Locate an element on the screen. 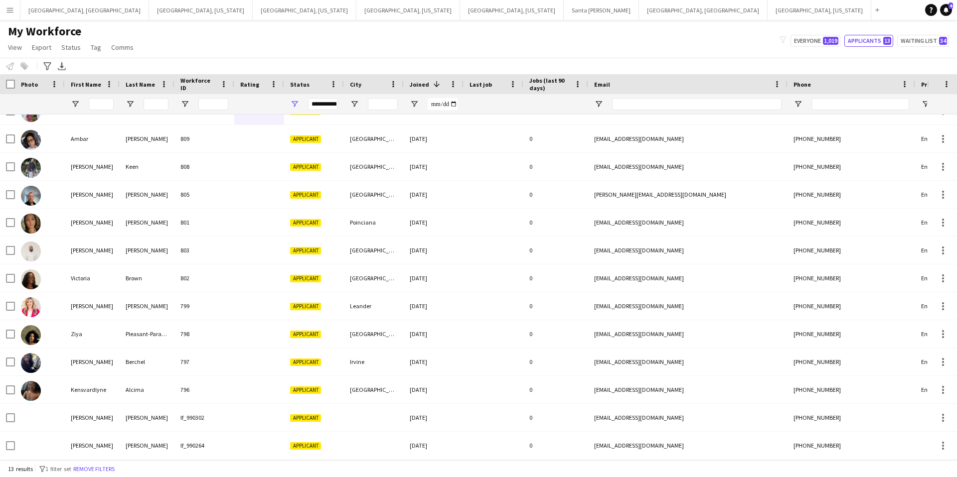  button: Everyone1,019 is located at coordinates (815, 41).